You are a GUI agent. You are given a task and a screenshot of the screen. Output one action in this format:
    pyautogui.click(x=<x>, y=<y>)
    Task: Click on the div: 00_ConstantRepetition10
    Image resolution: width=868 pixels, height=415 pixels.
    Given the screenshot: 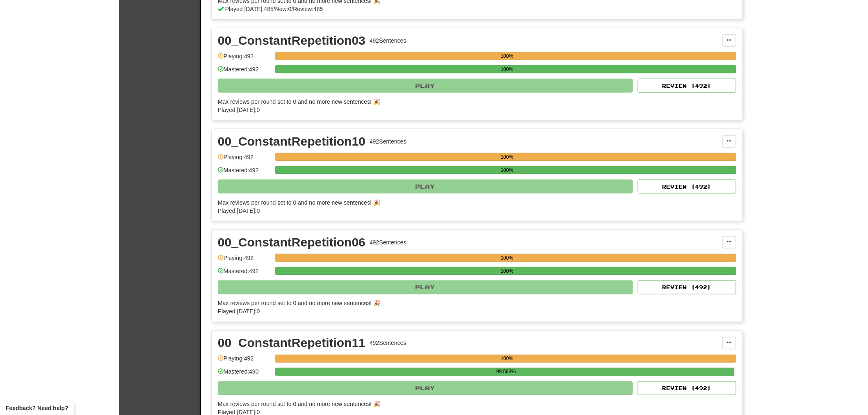 What is the action you would take?
    pyautogui.click(x=292, y=141)
    